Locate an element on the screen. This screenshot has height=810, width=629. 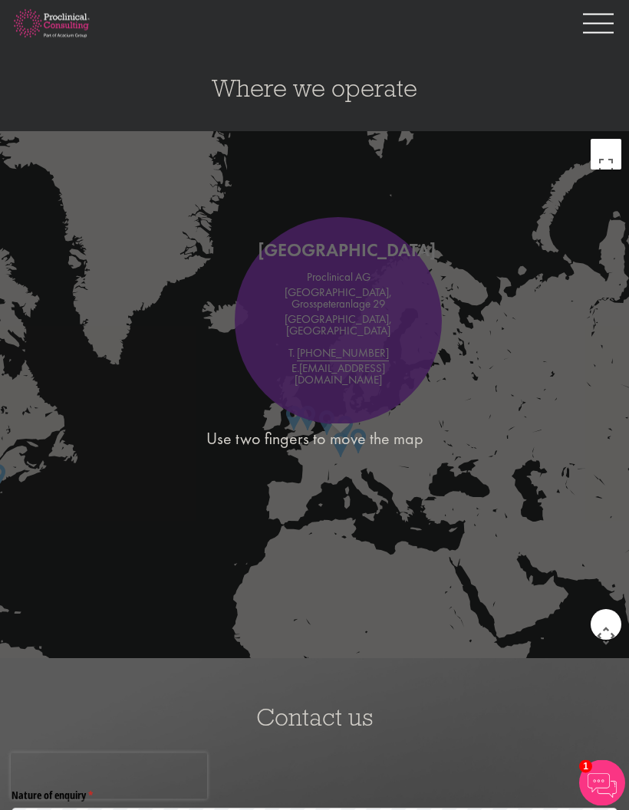
label: Nature of enquiry is located at coordinates (314, 794).